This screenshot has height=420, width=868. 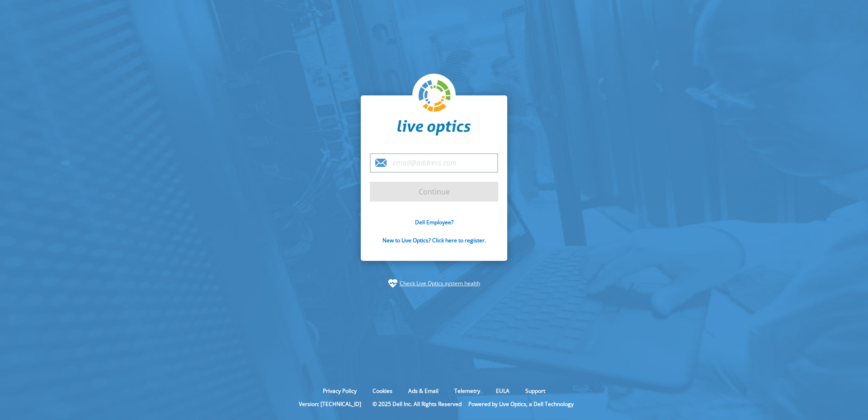 What do you see at coordinates (393, 284) in the screenshot?
I see `img: status-check-icon.svg` at bounding box center [393, 284].